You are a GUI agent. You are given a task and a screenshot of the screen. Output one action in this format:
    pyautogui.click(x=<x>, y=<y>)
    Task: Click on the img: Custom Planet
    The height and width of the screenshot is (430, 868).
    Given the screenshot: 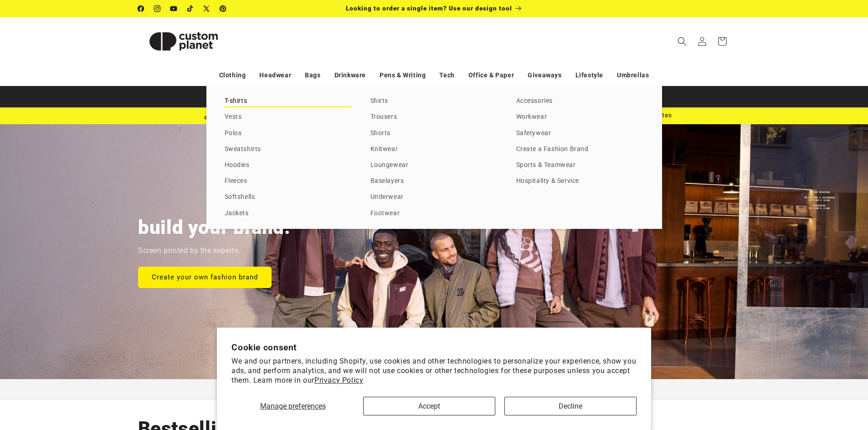 What is the action you would take?
    pyautogui.click(x=184, y=41)
    